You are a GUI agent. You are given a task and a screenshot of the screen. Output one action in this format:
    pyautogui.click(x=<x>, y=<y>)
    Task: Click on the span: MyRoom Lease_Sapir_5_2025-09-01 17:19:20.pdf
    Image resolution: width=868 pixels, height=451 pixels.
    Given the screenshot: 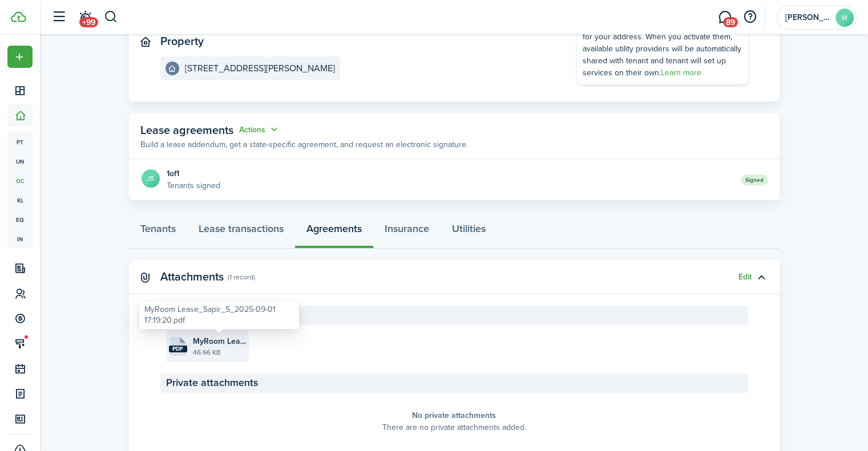 What is the action you would take?
    pyautogui.click(x=219, y=342)
    